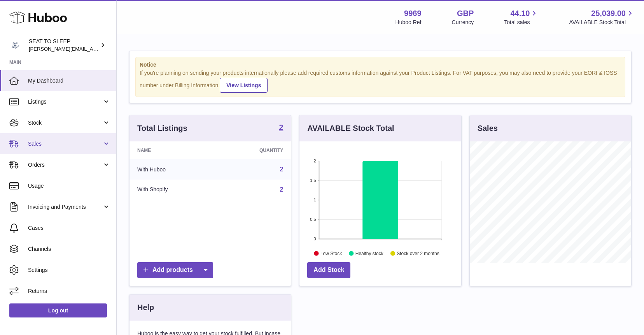  What do you see at coordinates (69, 249) in the screenshot?
I see `span: Channels` at bounding box center [69, 249].